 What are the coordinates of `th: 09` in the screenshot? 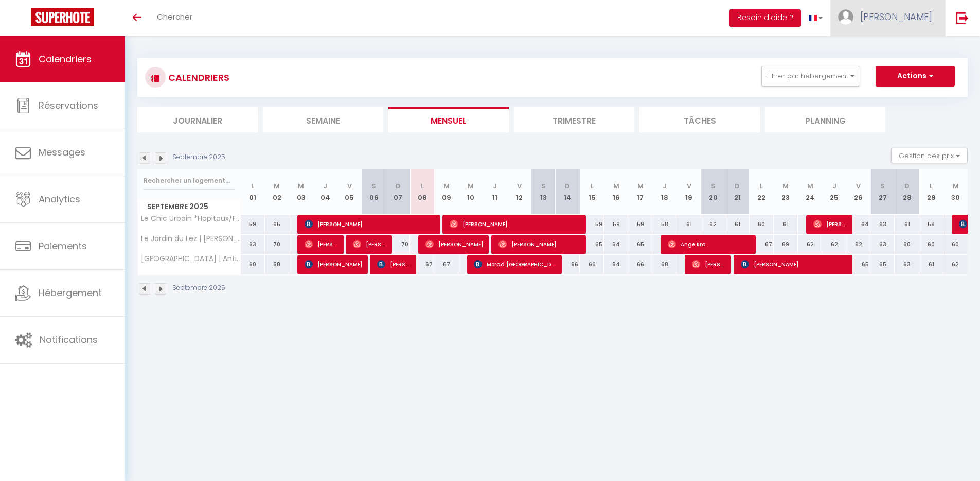 It's located at (446, 191).